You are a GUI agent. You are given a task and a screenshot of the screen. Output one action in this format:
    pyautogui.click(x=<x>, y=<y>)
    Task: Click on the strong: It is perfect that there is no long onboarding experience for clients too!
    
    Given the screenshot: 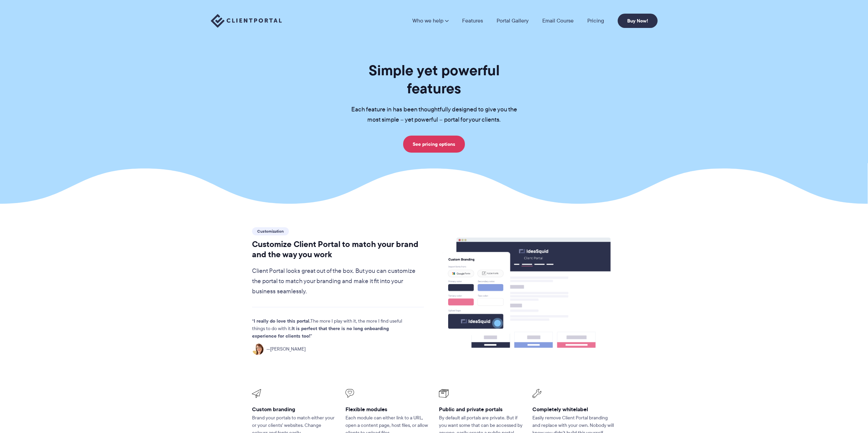 What is the action you would take?
    pyautogui.click(x=321, y=333)
    